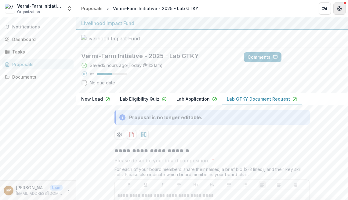 The image size is (348, 200). I want to click on button: Get Help, so click(339, 9).